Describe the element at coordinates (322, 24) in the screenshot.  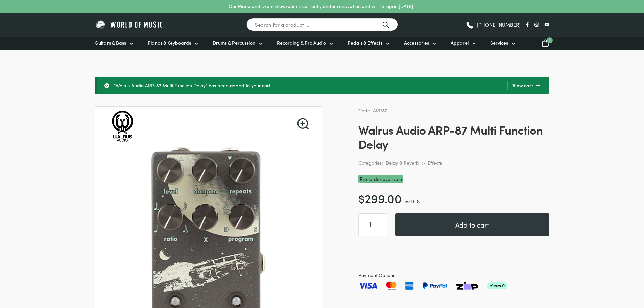
I see `input: Search for a product ...` at that location.